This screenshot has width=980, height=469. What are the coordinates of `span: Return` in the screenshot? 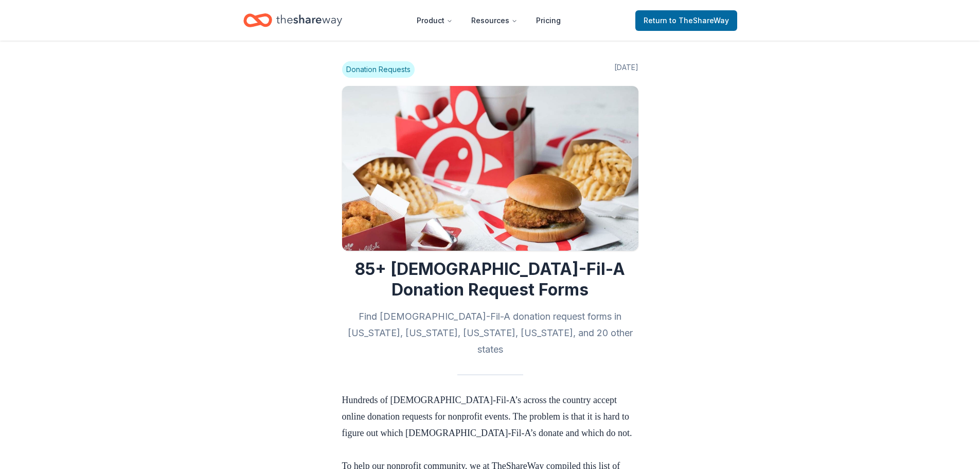 It's located at (686, 21).